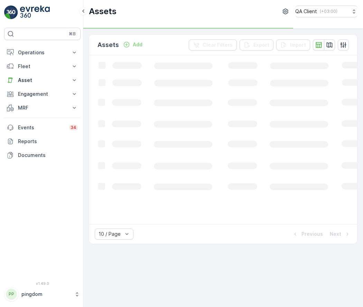 The image size is (363, 307). I want to click on p: pingdom, so click(46, 295).